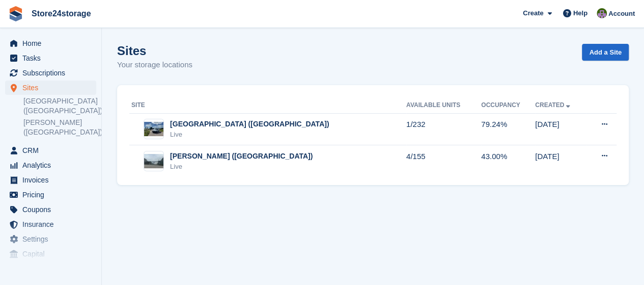 The height and width of the screenshot is (285, 644). What do you see at coordinates (53, 150) in the screenshot?
I see `span: CRM` at bounding box center [53, 150].